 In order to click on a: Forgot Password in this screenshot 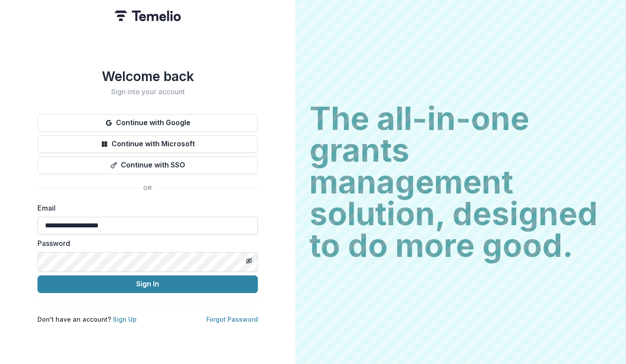, I will do `click(232, 319)`.